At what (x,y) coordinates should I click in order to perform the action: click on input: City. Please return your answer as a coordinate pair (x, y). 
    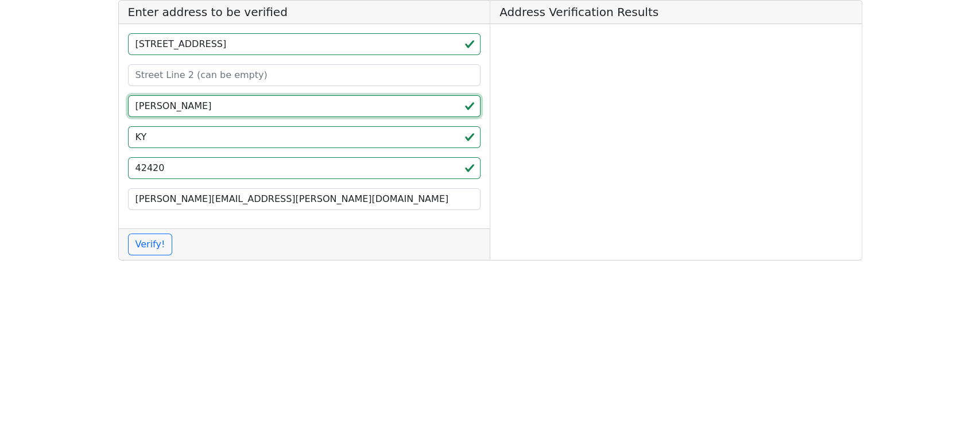
    Looking at the image, I should click on (305, 106).